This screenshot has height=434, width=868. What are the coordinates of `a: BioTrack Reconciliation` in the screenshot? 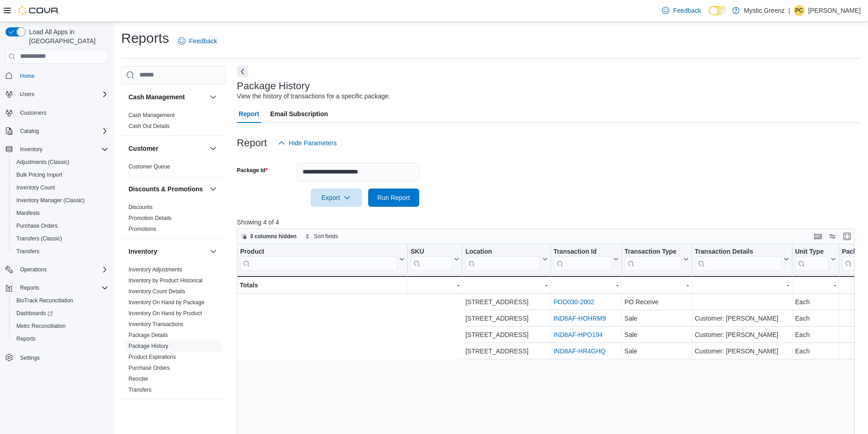 It's located at (44, 301).